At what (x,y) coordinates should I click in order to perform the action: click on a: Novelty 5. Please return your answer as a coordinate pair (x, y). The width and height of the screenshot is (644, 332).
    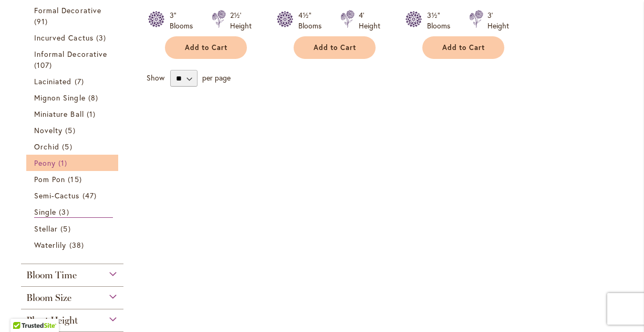
    Looking at the image, I should click on (74, 130).